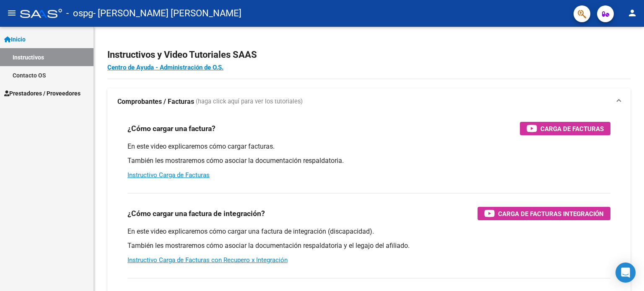 The image size is (644, 291). I want to click on button: Carga de Facturas Integración, so click(544, 213).